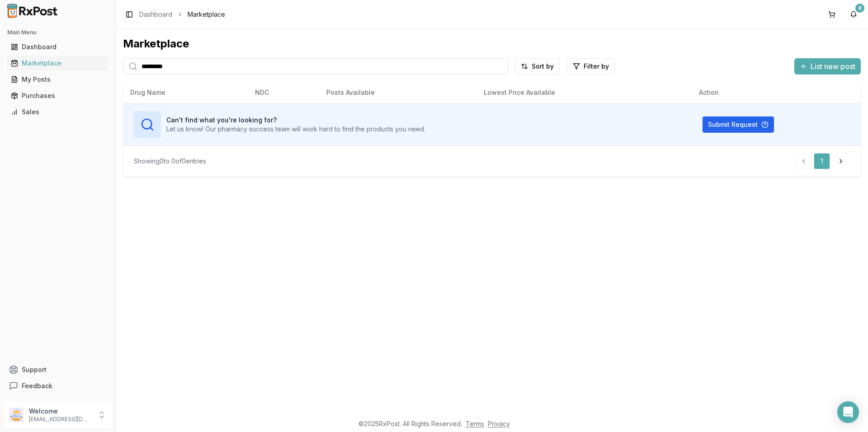  What do you see at coordinates (57, 112) in the screenshot?
I see `button: Sales` at bounding box center [57, 112].